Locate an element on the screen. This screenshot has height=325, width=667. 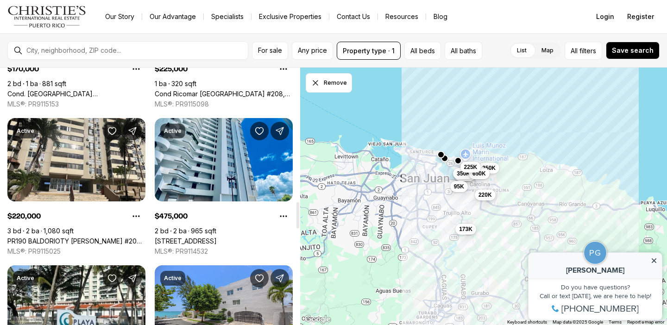
button: Save Property: PR190 BALDORIOTY DE CASTRO #206 is located at coordinates (112, 131).